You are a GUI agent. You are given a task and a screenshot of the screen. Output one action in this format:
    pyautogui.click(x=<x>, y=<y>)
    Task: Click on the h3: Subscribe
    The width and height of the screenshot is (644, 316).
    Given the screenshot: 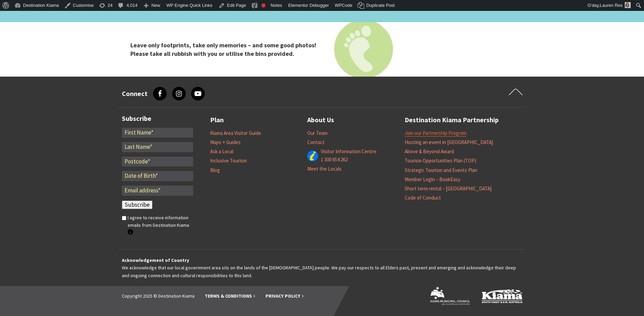 What is the action you would take?
    pyautogui.click(x=157, y=119)
    